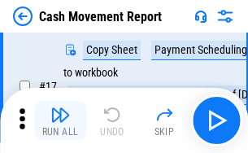 The width and height of the screenshot is (248, 153). What do you see at coordinates (23, 16) in the screenshot?
I see `img: Back` at bounding box center [23, 16].